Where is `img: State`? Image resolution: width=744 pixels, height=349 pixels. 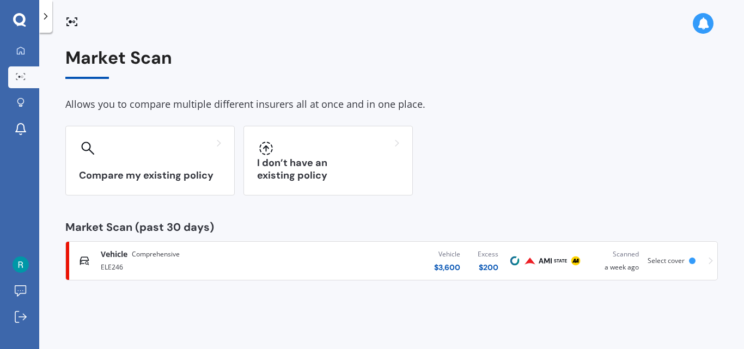
img: State is located at coordinates (560, 261).